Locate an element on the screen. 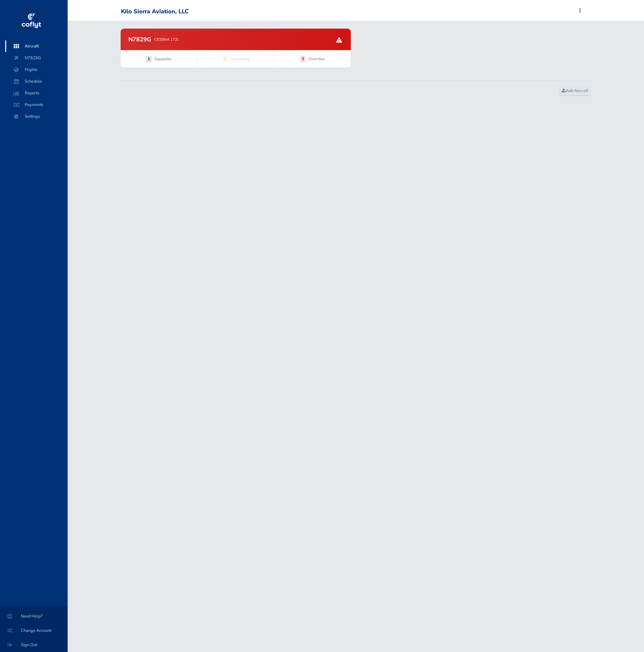 The image size is (644, 652). span: Schedule is located at coordinates (37, 81).